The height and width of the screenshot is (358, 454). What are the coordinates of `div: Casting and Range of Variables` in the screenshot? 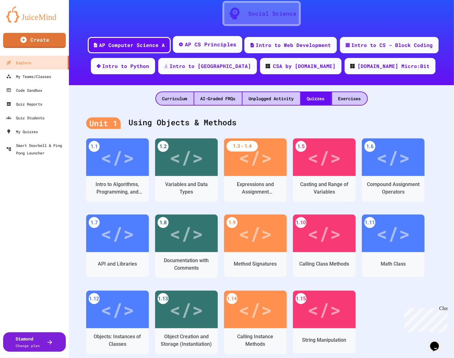 It's located at (325, 188).